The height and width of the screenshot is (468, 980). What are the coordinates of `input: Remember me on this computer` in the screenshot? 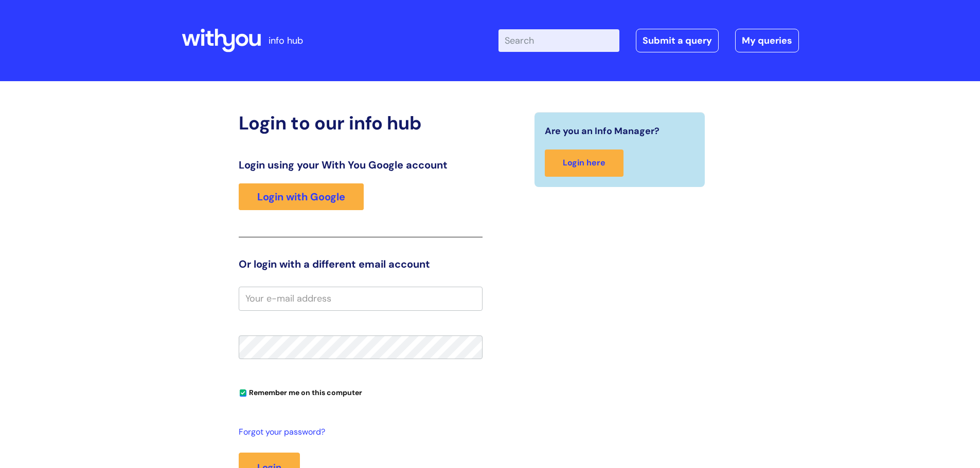 It's located at (242, 393).